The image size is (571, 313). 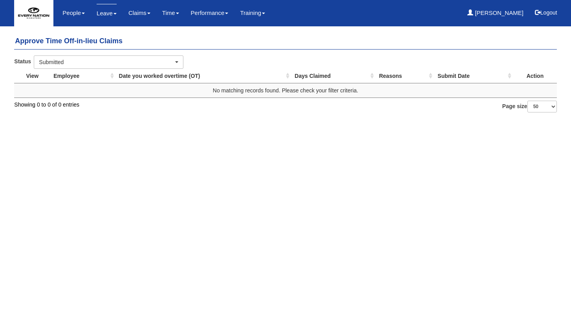 I want to click on td: No matching records found. Please check your filter criteria., so click(x=285, y=90).